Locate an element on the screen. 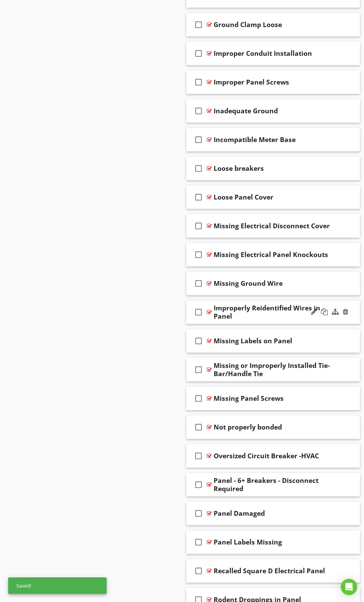 This screenshot has height=602, width=364. div: Missing Ground Wire is located at coordinates (248, 283).